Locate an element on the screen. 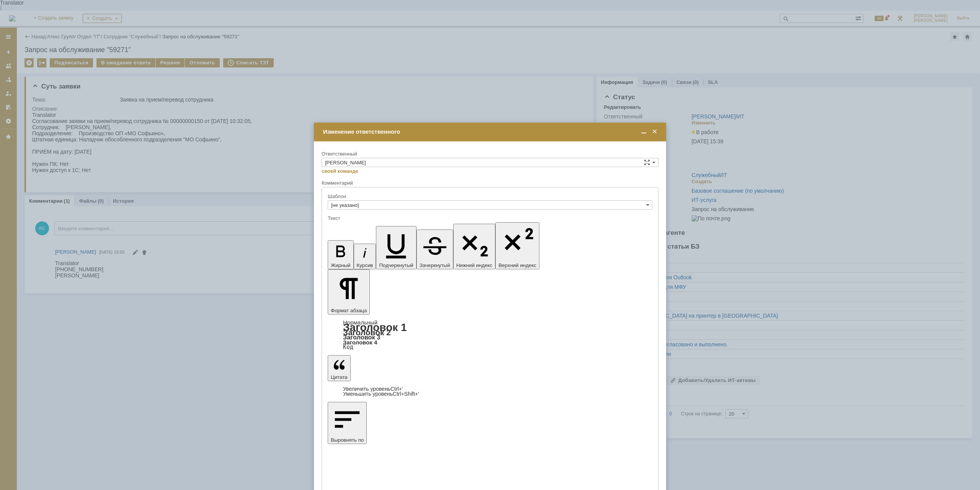 This screenshot has height=490, width=980. a: Заголовок 4 is located at coordinates (360, 342).